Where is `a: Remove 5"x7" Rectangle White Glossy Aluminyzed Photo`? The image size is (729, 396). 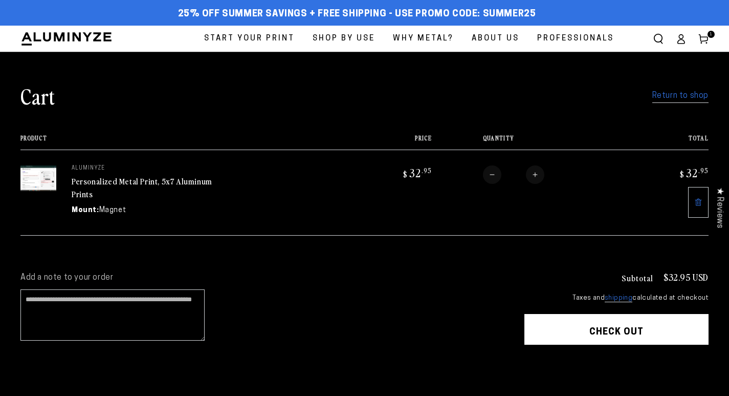
a: Remove 5"x7" Rectangle White Glossy Aluminyzed Photo is located at coordinates (698, 202).